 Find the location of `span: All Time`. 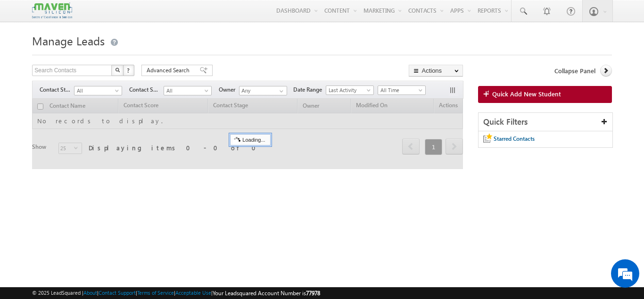

span: All Time is located at coordinates (400, 90).